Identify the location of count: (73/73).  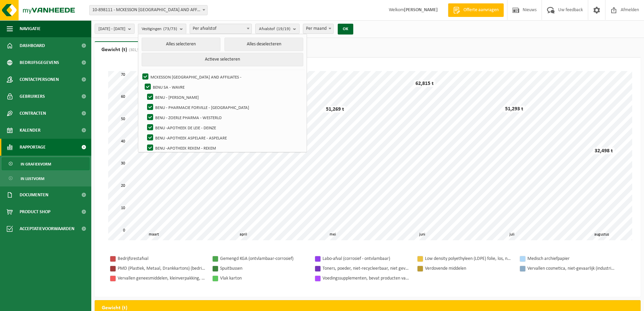
(170, 29).